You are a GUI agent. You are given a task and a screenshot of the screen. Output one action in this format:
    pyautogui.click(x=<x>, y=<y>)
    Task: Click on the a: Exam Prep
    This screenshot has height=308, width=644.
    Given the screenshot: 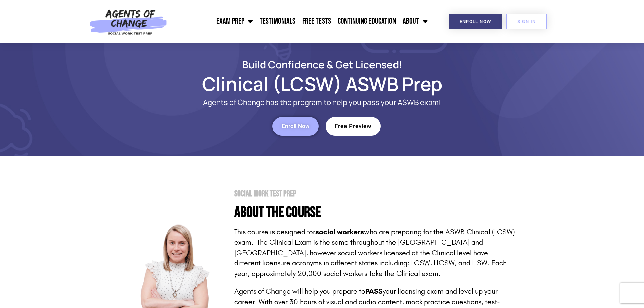 What is the action you would take?
    pyautogui.click(x=235, y=21)
    